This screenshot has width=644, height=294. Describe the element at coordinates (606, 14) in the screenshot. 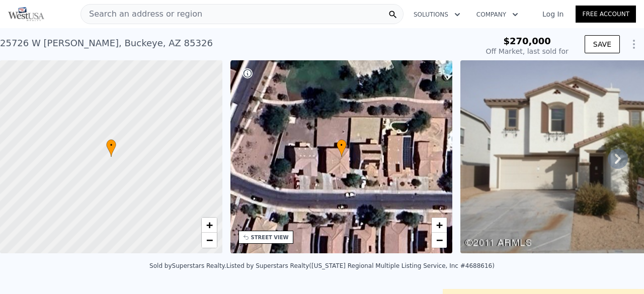

I see `a: Free Account` at that location.